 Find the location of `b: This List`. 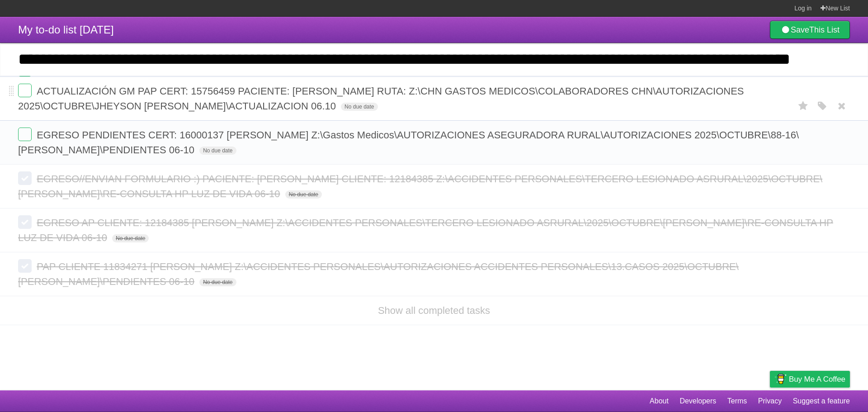

b: This List is located at coordinates (824, 30).